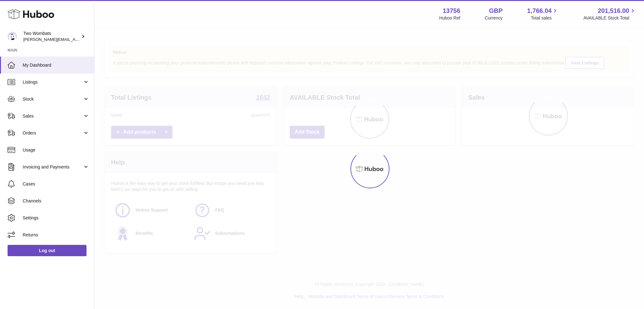 The width and height of the screenshot is (644, 309). I want to click on div: Huboo Ref, so click(449, 18).